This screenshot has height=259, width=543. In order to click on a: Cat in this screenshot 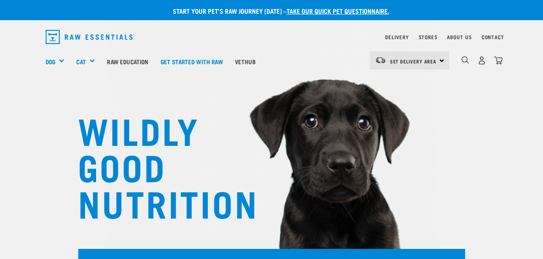, I will do `click(81, 61)`.